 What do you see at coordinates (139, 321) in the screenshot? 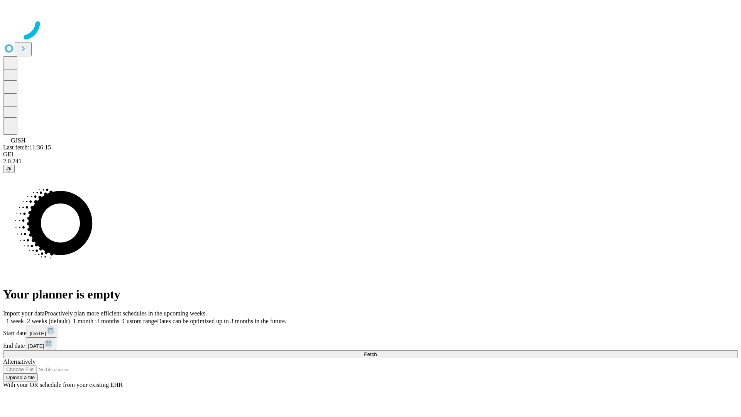
I see `span: Custom range` at bounding box center [139, 321].